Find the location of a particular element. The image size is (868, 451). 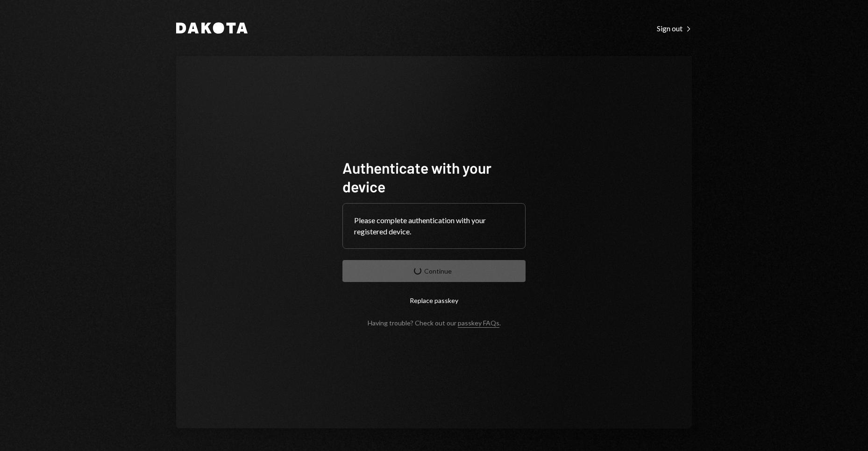

button: Replace passkey is located at coordinates (434, 300).